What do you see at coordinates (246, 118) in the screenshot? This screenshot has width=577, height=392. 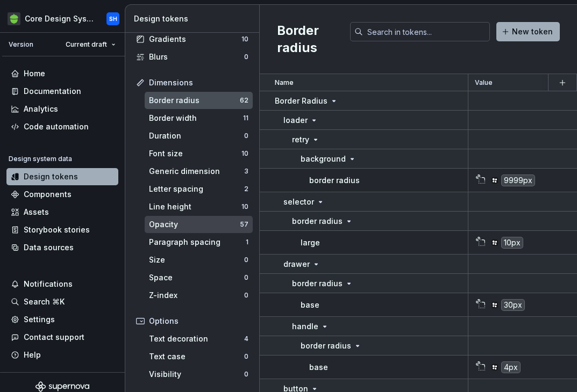 I see `div: 11` at bounding box center [246, 118].